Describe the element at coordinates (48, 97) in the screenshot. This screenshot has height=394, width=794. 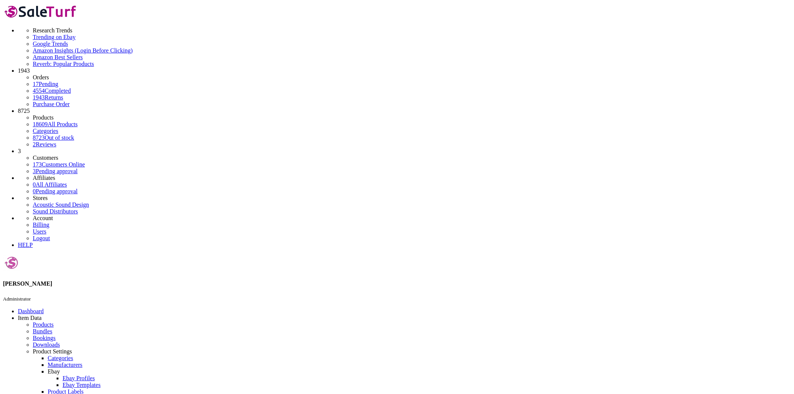
I see `a: 1943Returns` at that location.